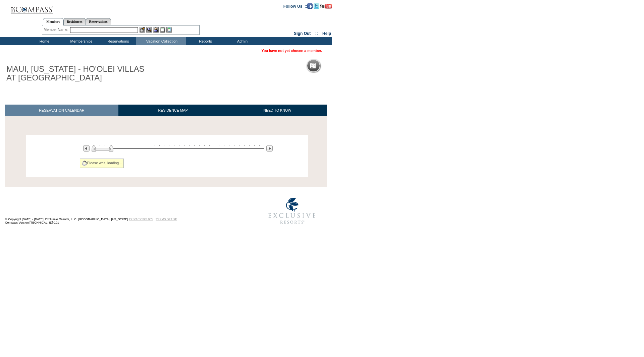 The height and width of the screenshot is (357, 644). I want to click on a: TERMS OF USE, so click(166, 219).